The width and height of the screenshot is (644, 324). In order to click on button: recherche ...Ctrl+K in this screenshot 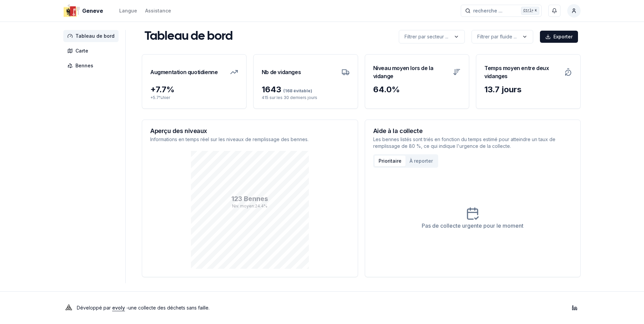, I will do `click(501, 11)`.